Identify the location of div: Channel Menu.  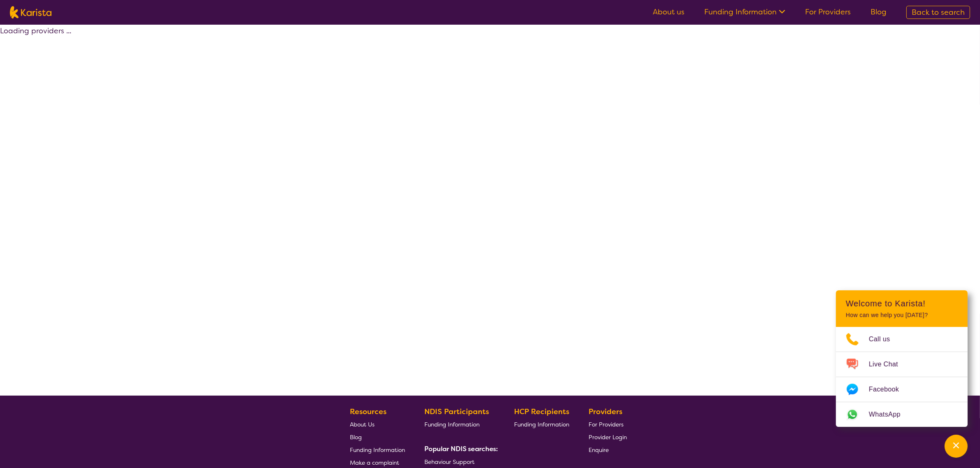
(902, 359).